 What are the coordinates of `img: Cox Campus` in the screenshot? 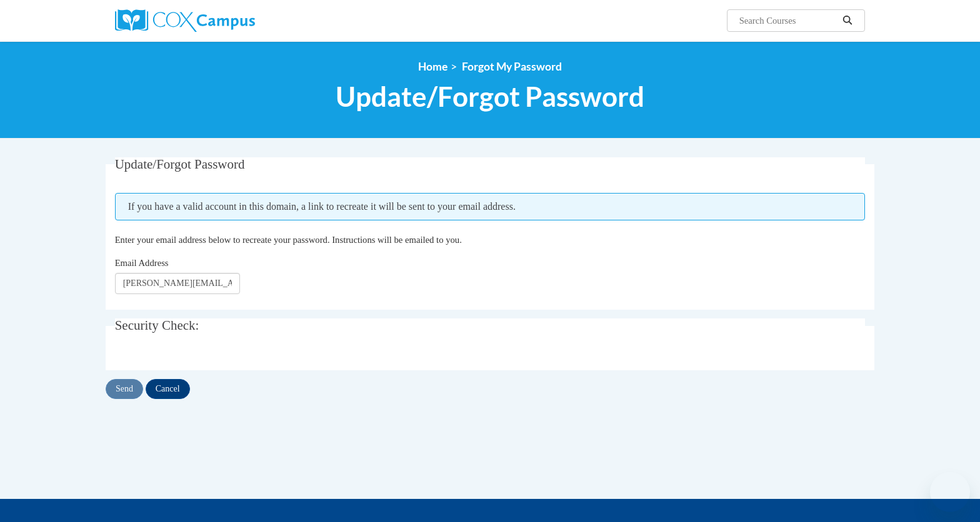 It's located at (185, 21).